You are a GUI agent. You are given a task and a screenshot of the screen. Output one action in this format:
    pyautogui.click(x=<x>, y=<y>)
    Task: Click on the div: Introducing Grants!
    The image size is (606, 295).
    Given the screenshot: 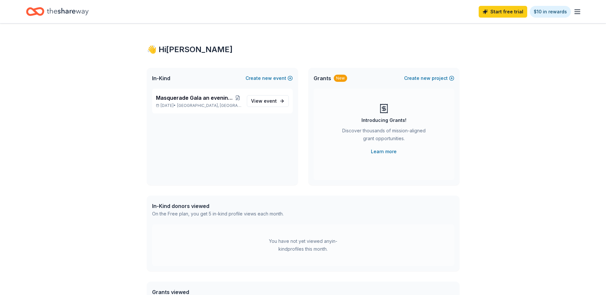 What is the action you would take?
    pyautogui.click(x=384, y=120)
    